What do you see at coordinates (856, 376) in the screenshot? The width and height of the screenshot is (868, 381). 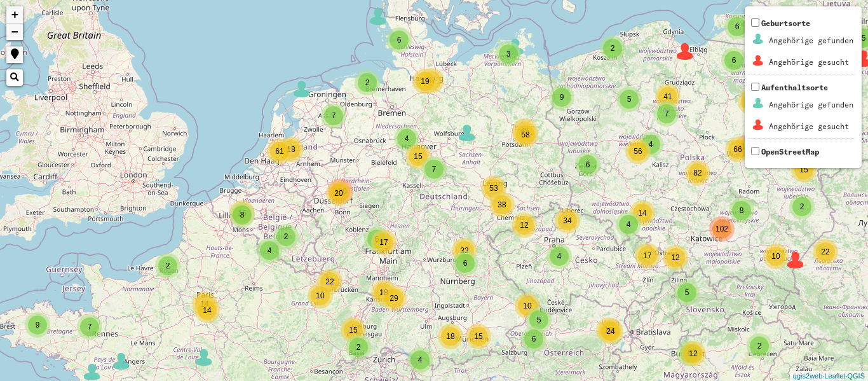 I see `a: QGIS` at bounding box center [856, 376].